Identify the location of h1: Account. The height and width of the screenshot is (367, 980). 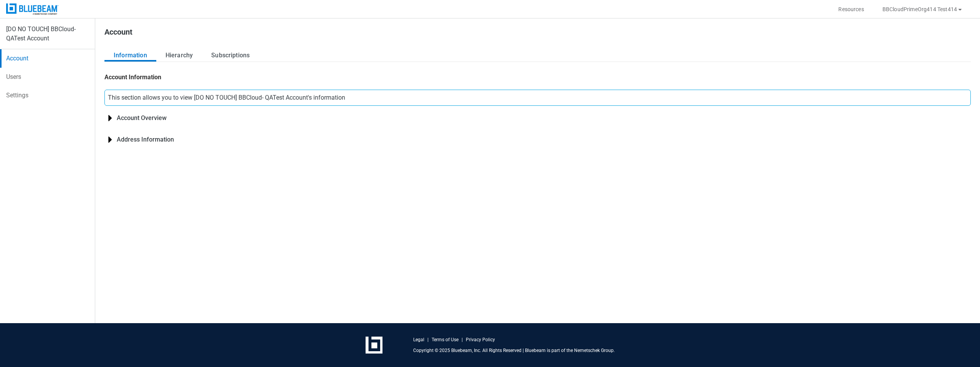
(118, 34).